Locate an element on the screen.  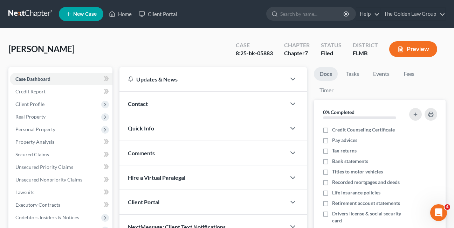
a: Executory Contracts is located at coordinates (61, 205).